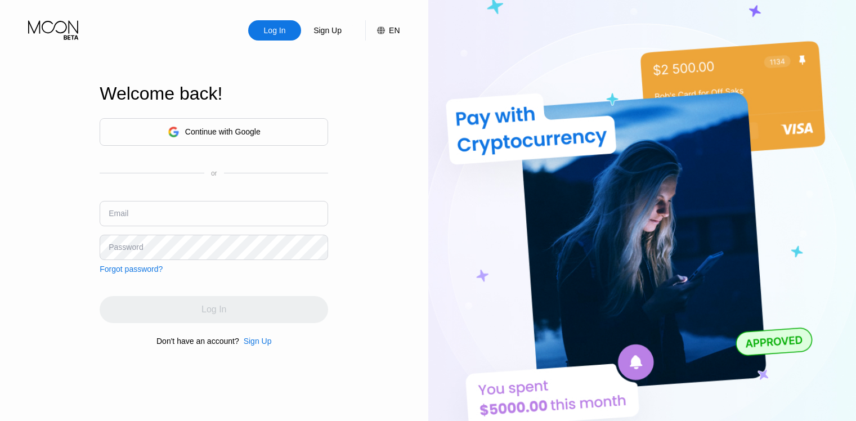 The height and width of the screenshot is (421, 856). What do you see at coordinates (197, 341) in the screenshot?
I see `div: Don't have an account?` at bounding box center [197, 341].